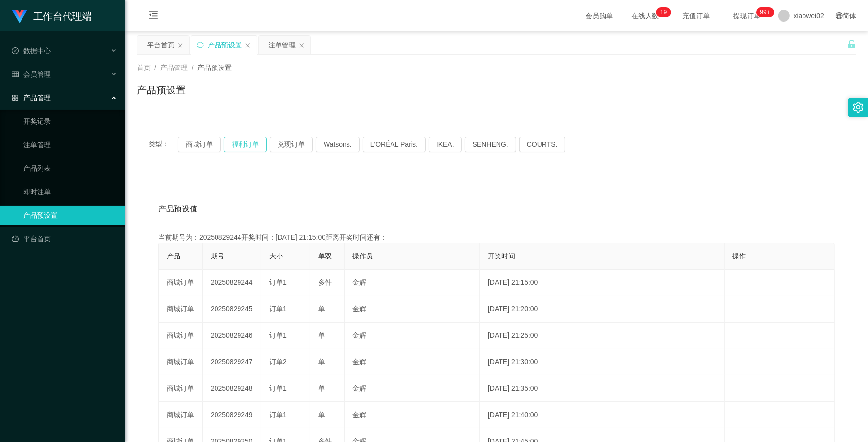  What do you see at coordinates (645, 16) in the screenshot?
I see `span: 在线人数` at bounding box center [645, 16].